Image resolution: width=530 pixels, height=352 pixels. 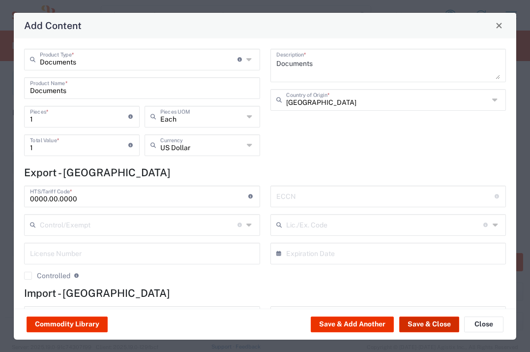 I want to click on button: Save & Close, so click(x=430, y=324).